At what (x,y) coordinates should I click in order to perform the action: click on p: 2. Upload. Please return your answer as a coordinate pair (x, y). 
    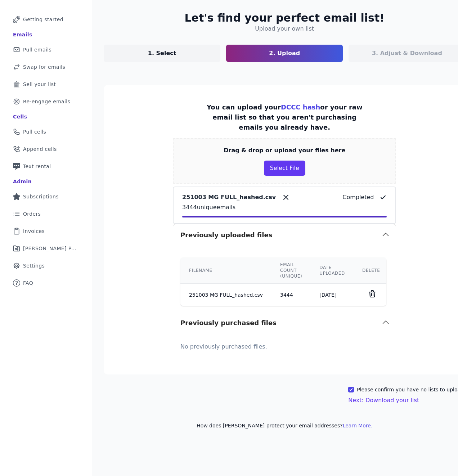
    Looking at the image, I should click on (284, 53).